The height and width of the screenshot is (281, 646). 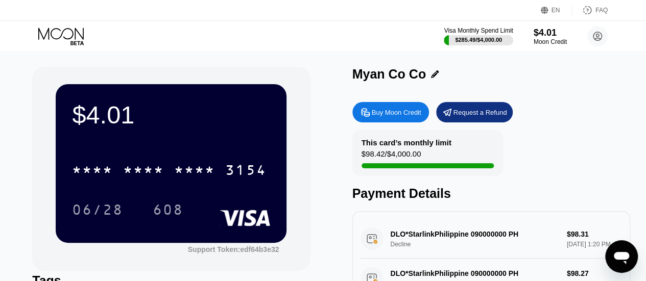 I want to click on div: Moon Credit, so click(x=550, y=42).